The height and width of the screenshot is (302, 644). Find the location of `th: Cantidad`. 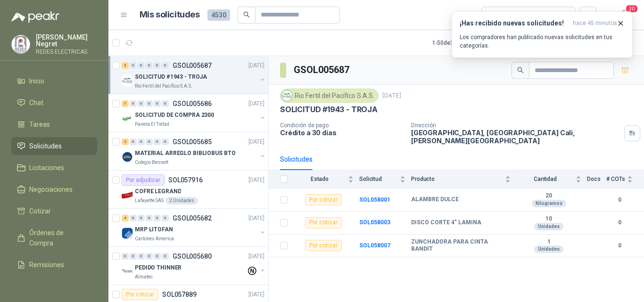

th: Cantidad is located at coordinates (551, 179).